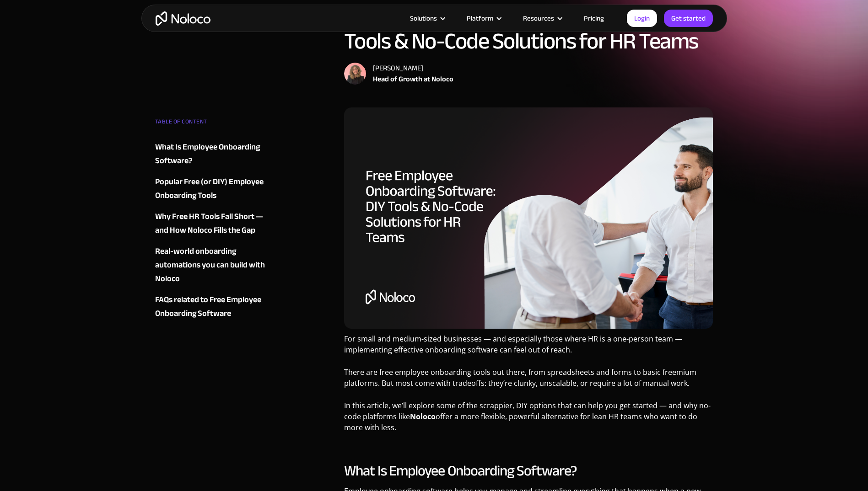 This screenshot has width=868, height=491. Describe the element at coordinates (642, 18) in the screenshot. I see `a: Login` at that location.